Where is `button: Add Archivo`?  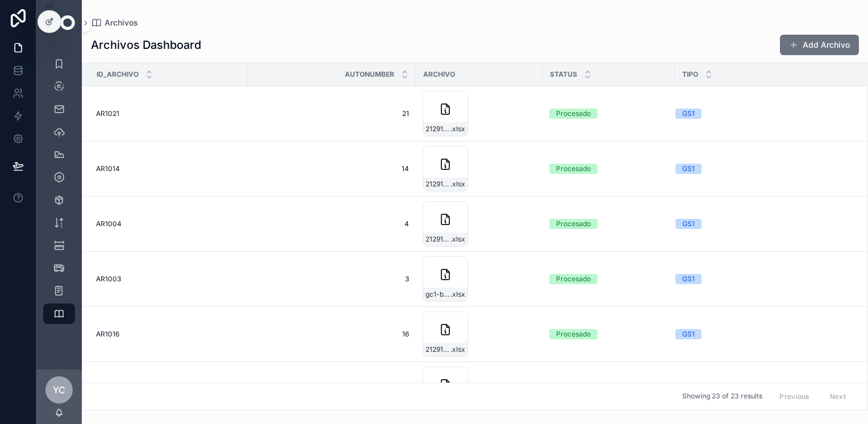
button: Add Archivo is located at coordinates (819, 45).